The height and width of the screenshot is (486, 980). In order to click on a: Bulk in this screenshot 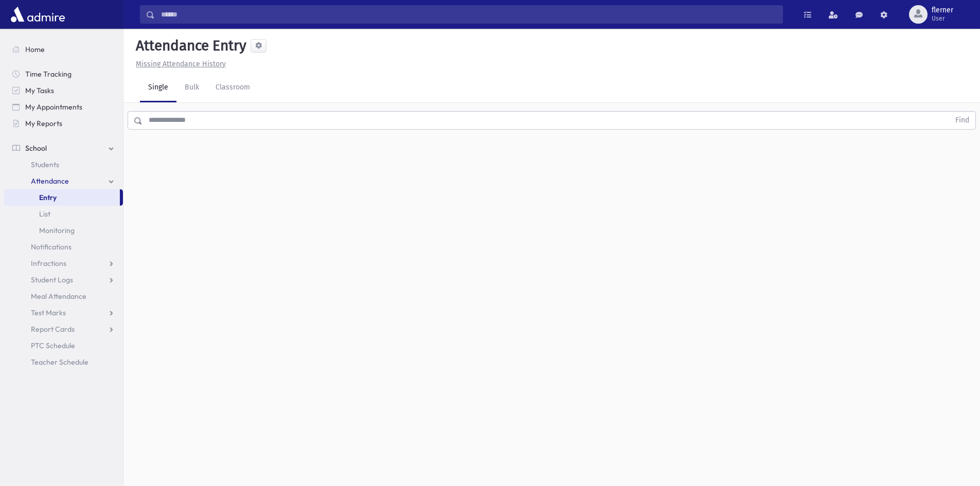, I will do `click(192, 88)`.